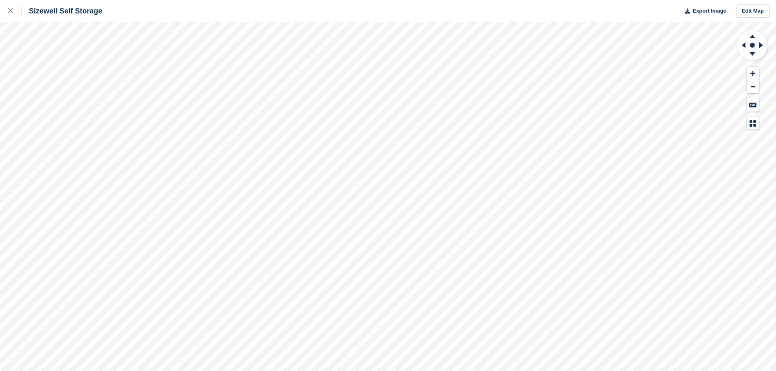 This screenshot has width=776, height=371. What do you see at coordinates (753, 105) in the screenshot?
I see `button: Keyboard Shortcuts` at bounding box center [753, 105].